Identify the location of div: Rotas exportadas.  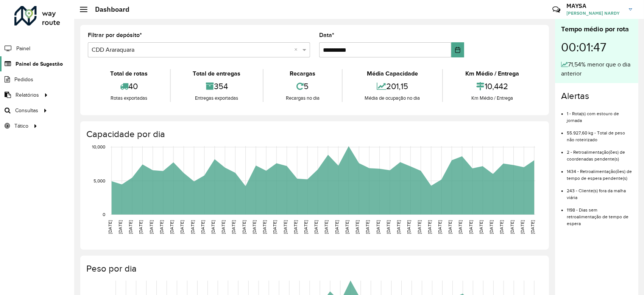
(129, 98).